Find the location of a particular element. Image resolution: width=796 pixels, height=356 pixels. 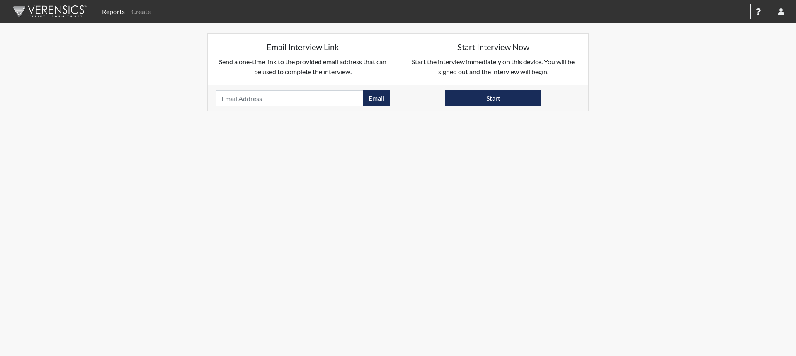

button: Email is located at coordinates (377, 98).